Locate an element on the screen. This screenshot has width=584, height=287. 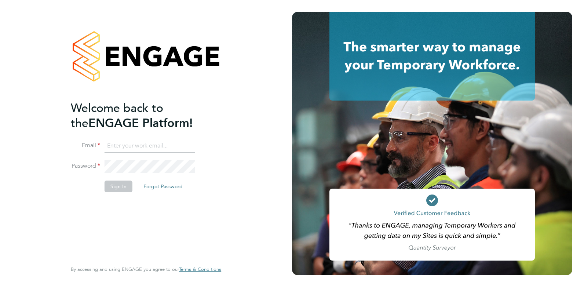
button: Forgot Password is located at coordinates (163, 186).